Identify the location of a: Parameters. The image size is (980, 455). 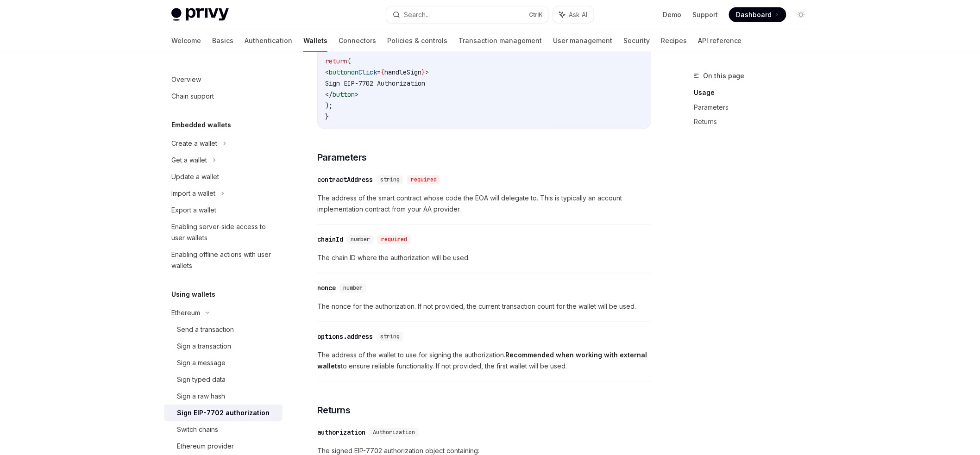
(755, 107).